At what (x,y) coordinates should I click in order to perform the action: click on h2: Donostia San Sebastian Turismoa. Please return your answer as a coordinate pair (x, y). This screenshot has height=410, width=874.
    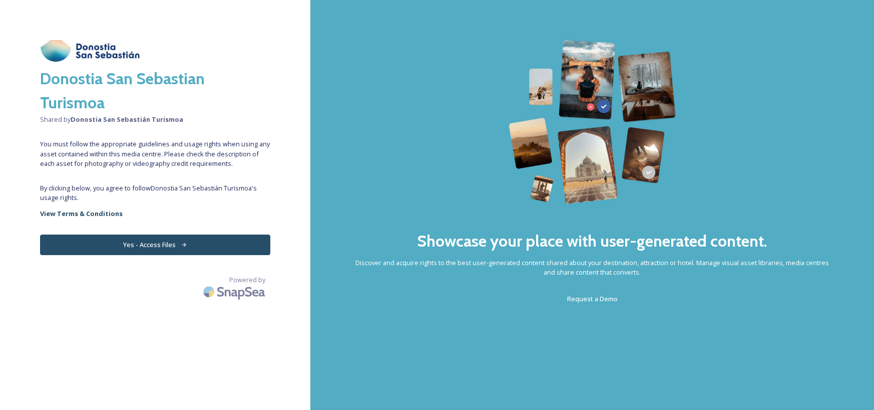
    Looking at the image, I should click on (155, 91).